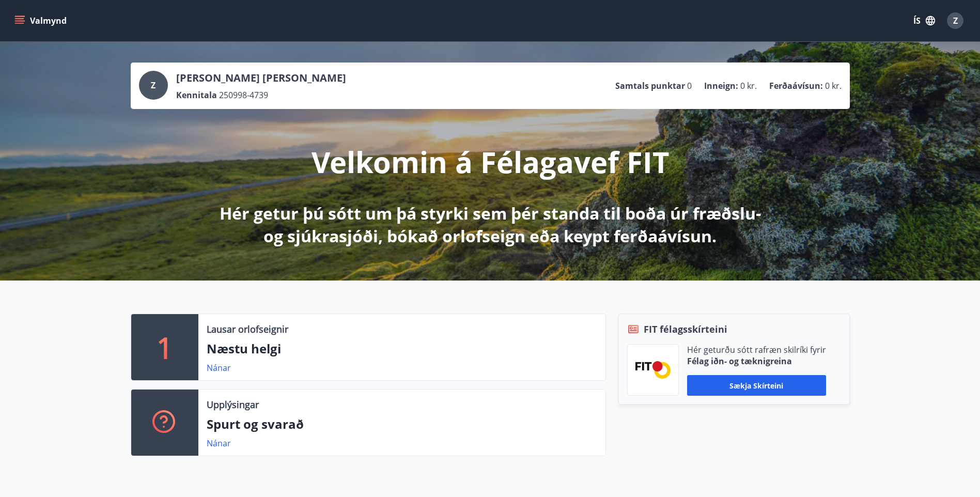 The image size is (980, 497). I want to click on p: Félag iðn- og tæknigreina, so click(756, 361).